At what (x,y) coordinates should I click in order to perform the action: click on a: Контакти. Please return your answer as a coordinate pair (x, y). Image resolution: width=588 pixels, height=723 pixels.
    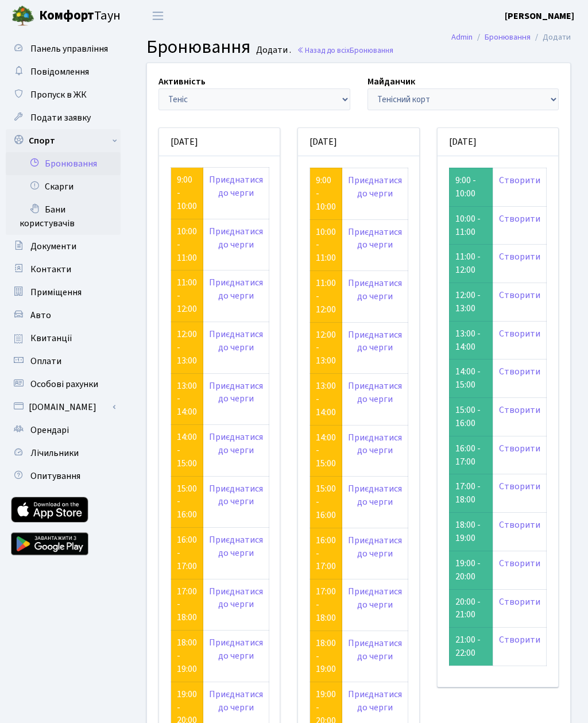
    Looking at the image, I should click on (63, 269).